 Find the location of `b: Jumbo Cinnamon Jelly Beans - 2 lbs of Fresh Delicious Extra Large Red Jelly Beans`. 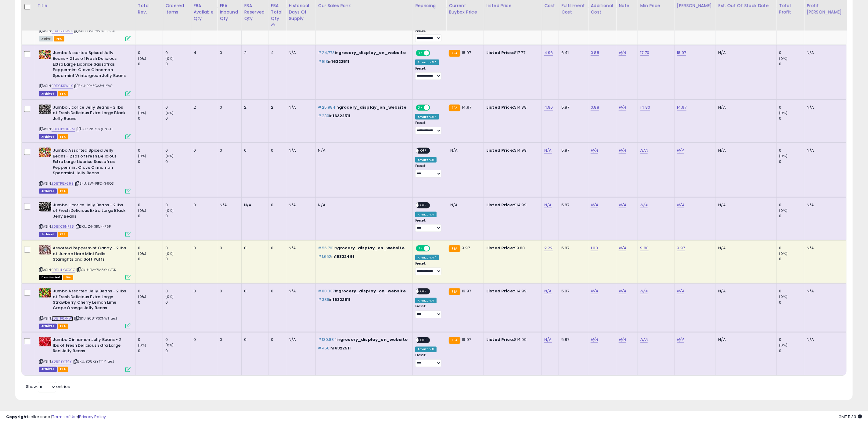

b: Jumbo Cinnamon Jelly Beans - 2 lbs of Fresh Delicious Extra Large Red Jelly Beans is located at coordinates (90, 346).